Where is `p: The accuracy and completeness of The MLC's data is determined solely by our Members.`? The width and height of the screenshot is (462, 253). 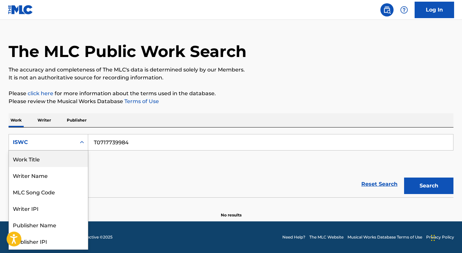
p: The accuracy and completeness of The MLC's data is determined solely by our Members. is located at coordinates (231, 70).